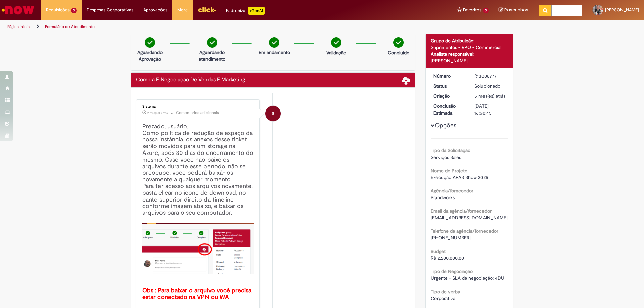 The image size is (644, 308). Describe the element at coordinates (443, 197) in the screenshot. I see `span: Brandworks` at that location.